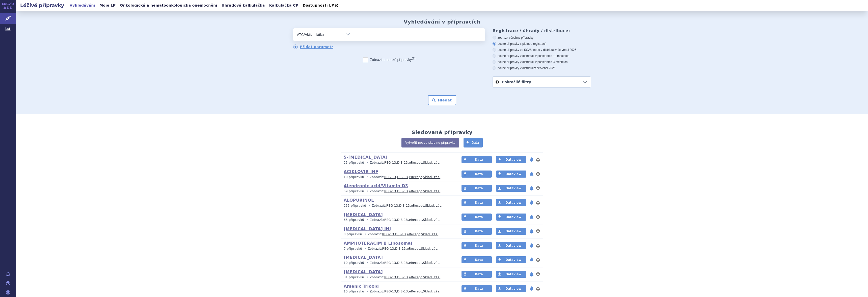 Image resolution: width=868 pixels, height=297 pixels. What do you see at coordinates (169, 5) in the screenshot?
I see `a: Onkologická a hematoonkologická onemocnění` at bounding box center [169, 5].